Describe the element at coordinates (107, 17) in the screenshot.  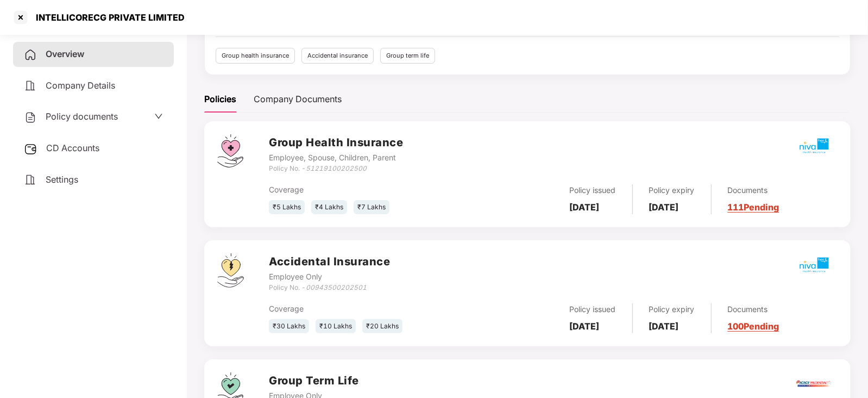
I see `div: INTELLICORECG PRIVATE LIMITED` at that location.